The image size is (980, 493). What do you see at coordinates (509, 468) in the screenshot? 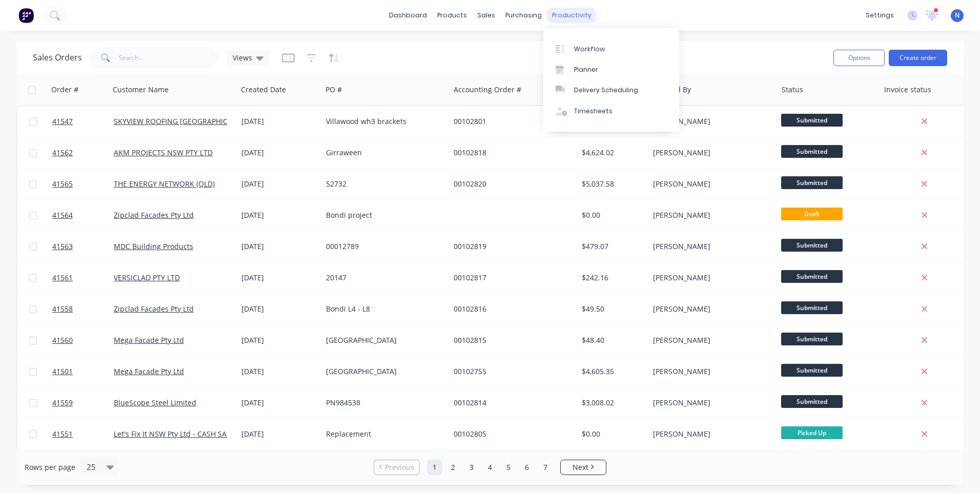
I see `a: Page 5` at bounding box center [509, 468].